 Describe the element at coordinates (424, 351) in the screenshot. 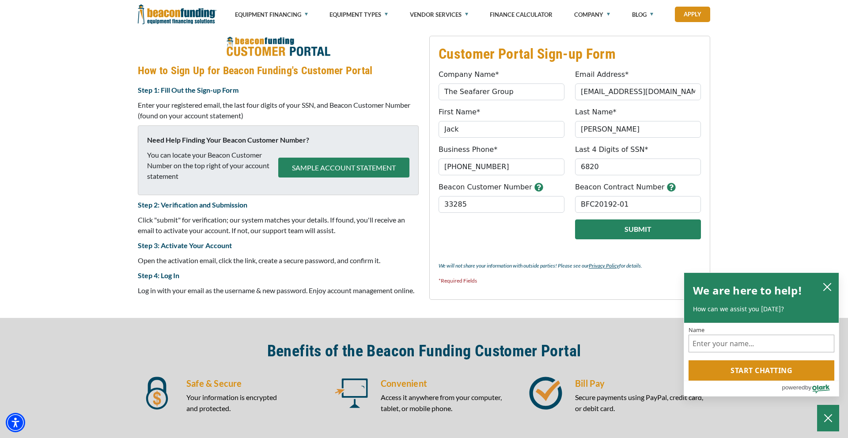

I see `h2: Benefits of the Beacon Funding Customer Portal` at that location.